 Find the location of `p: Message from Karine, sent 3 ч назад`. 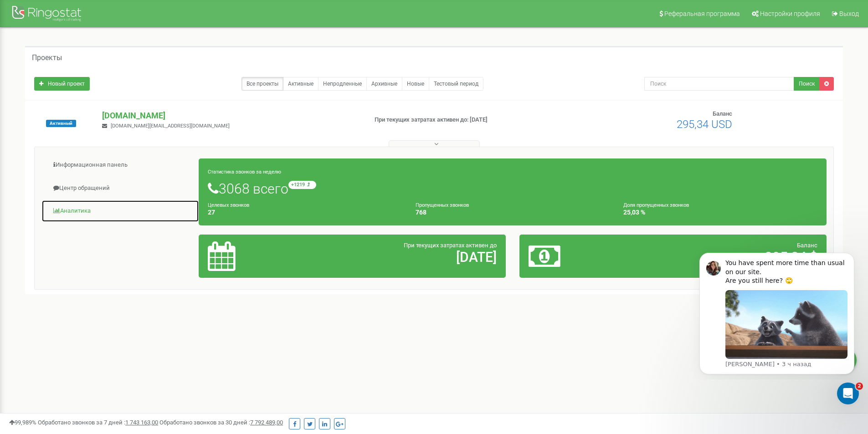

p: Message from Karine, sent 3 ч назад is located at coordinates (101, 120).